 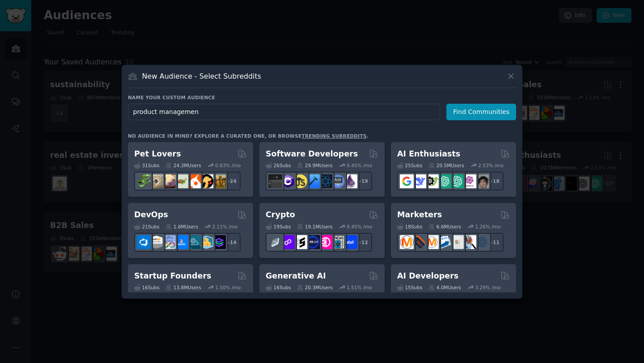 What do you see at coordinates (488, 227) in the screenshot?
I see `div: 1.26 % /mo` at bounding box center [488, 227].